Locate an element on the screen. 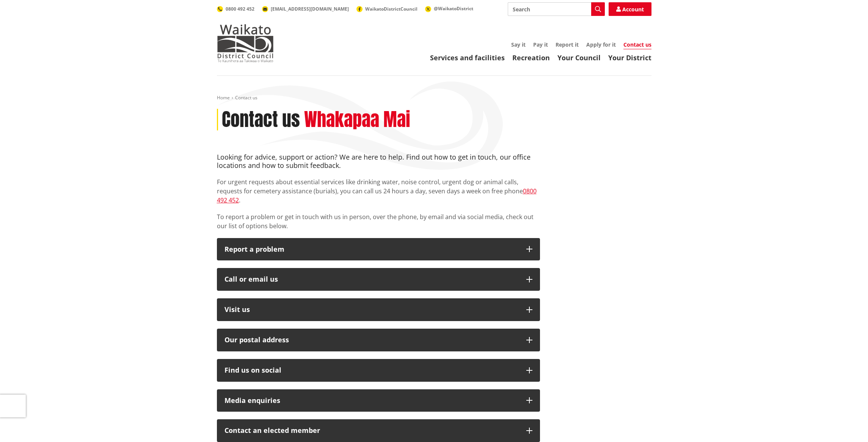 This screenshot has width=868, height=442. img: Waikato District Council - Te Kaunihera aa Takiwaa o Waikato is located at coordinates (245, 43).